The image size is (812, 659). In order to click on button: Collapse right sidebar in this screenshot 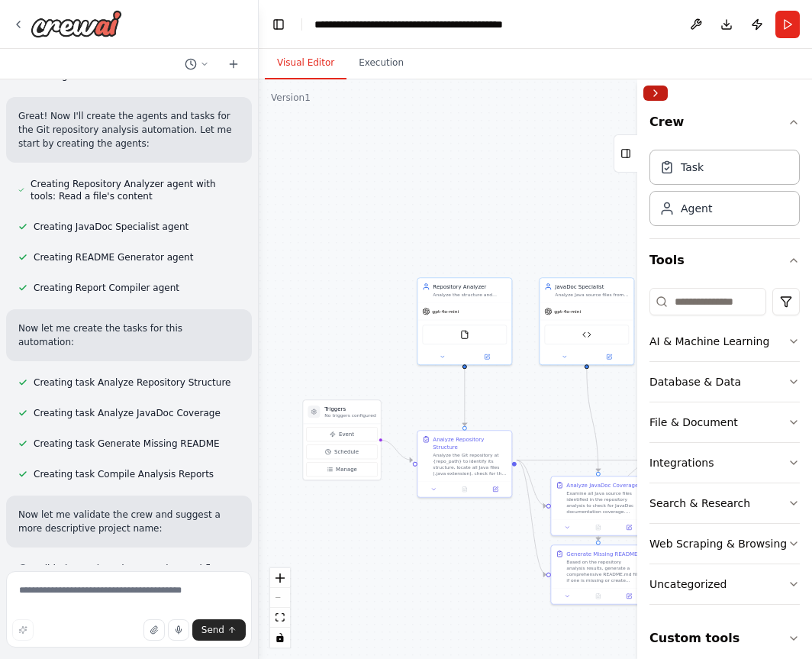, I will do `click(656, 93)`.